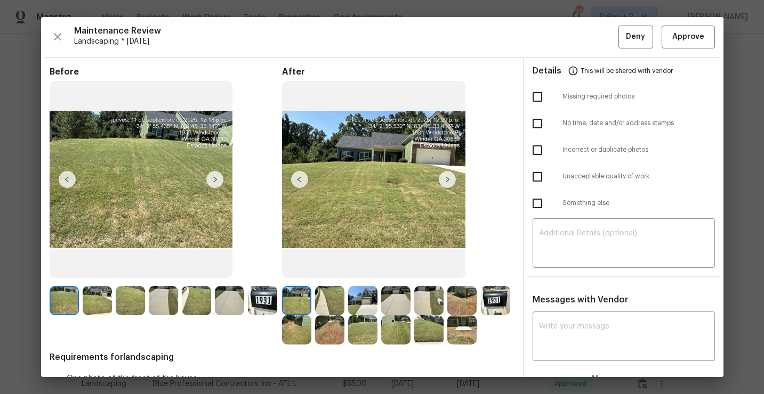 The image size is (764, 394). Describe the element at coordinates (547, 71) in the screenshot. I see `span: Details` at that location.